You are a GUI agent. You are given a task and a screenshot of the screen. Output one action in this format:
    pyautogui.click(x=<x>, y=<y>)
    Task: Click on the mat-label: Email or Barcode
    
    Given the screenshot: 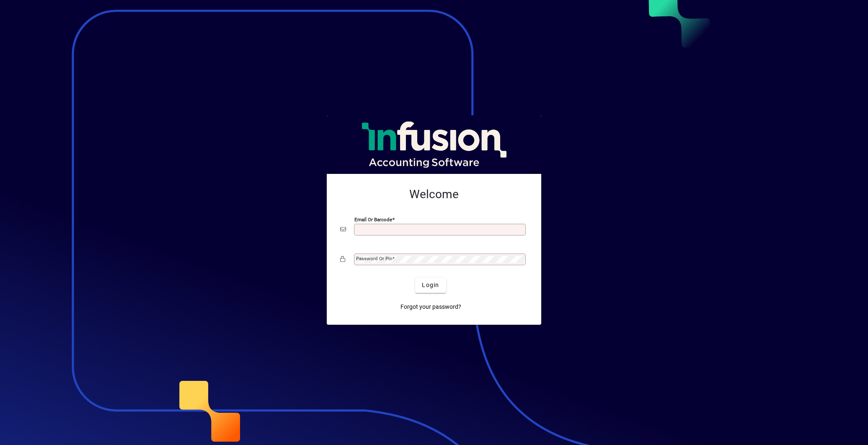 What is the action you would take?
    pyautogui.click(x=373, y=219)
    